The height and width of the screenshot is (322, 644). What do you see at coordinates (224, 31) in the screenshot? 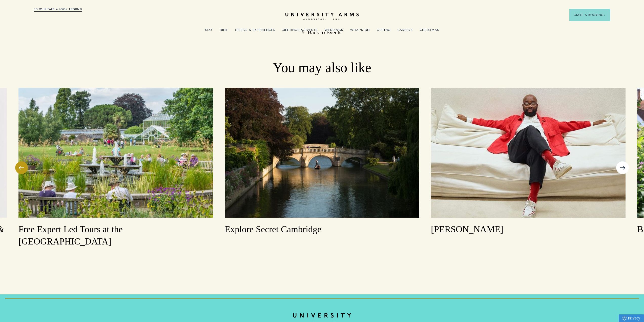
I see `a: Dine` at bounding box center [224, 31].